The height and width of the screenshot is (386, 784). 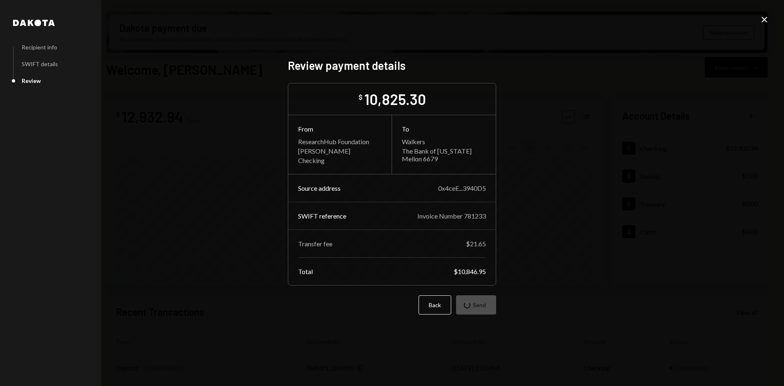 What do you see at coordinates (395, 99) in the screenshot?
I see `div: 10,825.30` at bounding box center [395, 99].